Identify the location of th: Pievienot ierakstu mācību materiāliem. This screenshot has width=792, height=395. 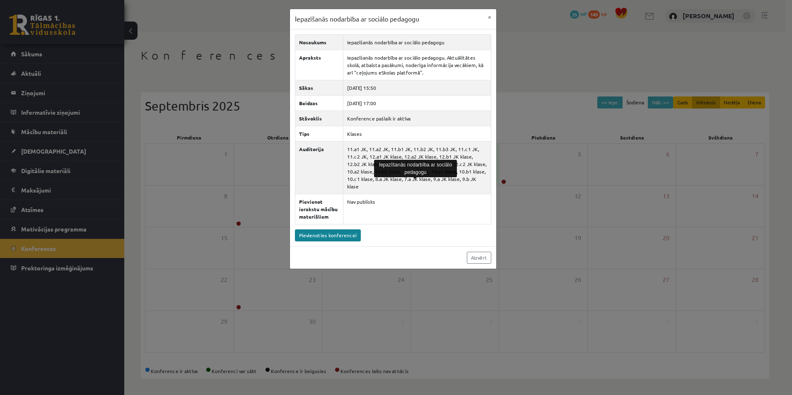
(319, 209).